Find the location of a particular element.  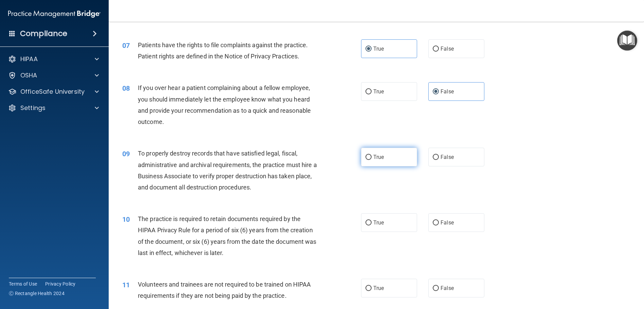

a: OSHA is located at coordinates (53, 75).